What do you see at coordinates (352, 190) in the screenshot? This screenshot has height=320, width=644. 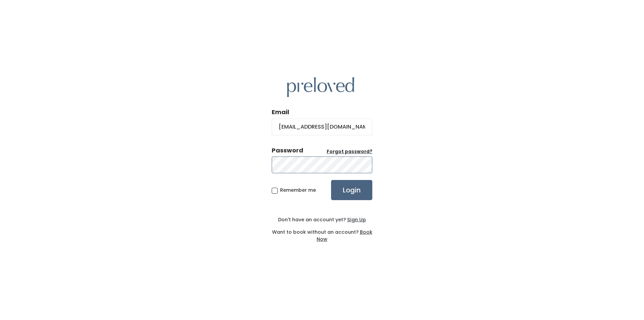 I see `input: Login` at bounding box center [352, 190].